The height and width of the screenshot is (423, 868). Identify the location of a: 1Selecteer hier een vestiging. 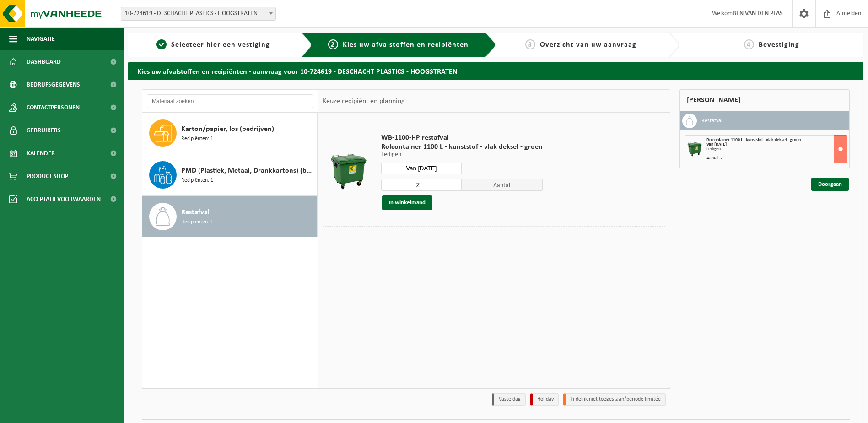
(213, 45).